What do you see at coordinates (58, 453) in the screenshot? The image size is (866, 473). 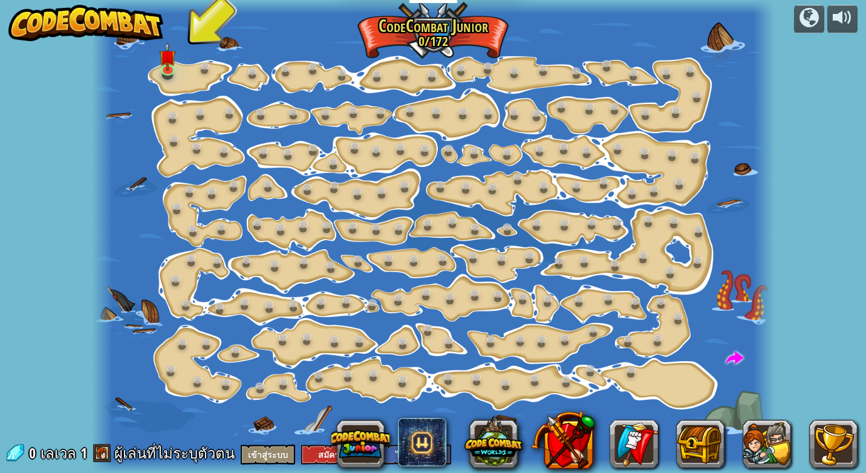 I see `span: เลเวล` at bounding box center [58, 453].